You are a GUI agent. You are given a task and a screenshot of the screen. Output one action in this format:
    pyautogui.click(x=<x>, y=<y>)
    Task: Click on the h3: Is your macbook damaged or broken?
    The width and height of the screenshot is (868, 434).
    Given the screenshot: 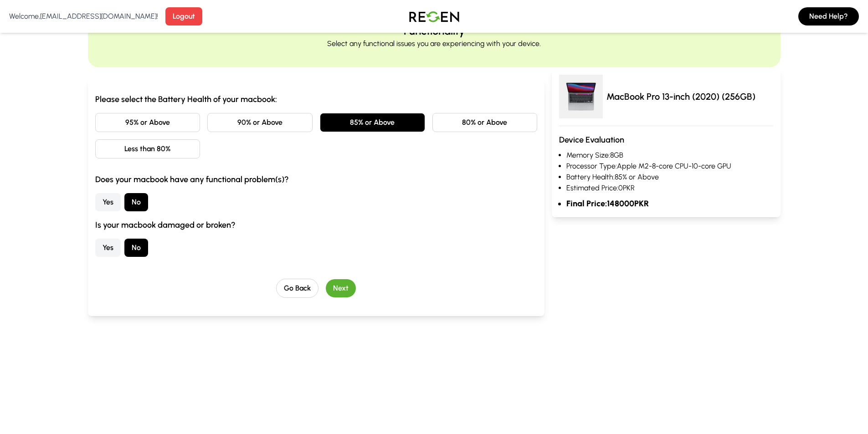 What is the action you would take?
    pyautogui.click(x=316, y=225)
    